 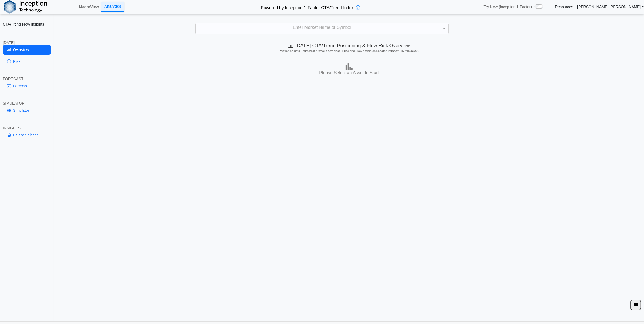 I want to click on span: Try New (Inception 1-Factor), so click(x=508, y=7).